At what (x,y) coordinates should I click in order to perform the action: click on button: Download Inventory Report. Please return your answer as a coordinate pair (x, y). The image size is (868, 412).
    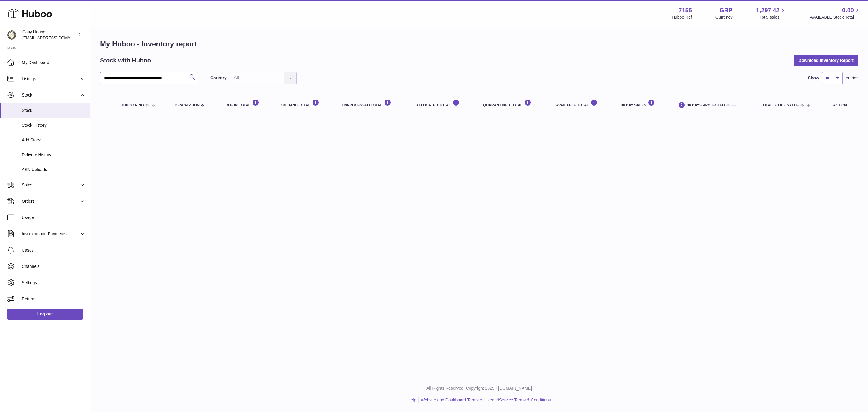
    Looking at the image, I should click on (826, 60).